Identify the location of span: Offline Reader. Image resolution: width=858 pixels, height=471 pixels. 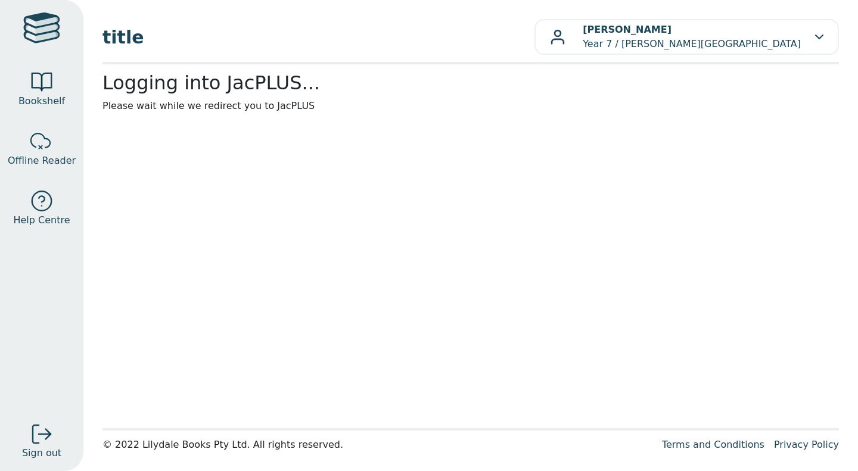
(42, 161).